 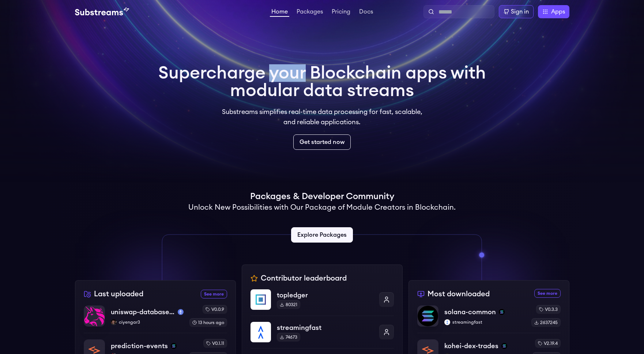 I want to click on img: topledger, so click(x=261, y=300).